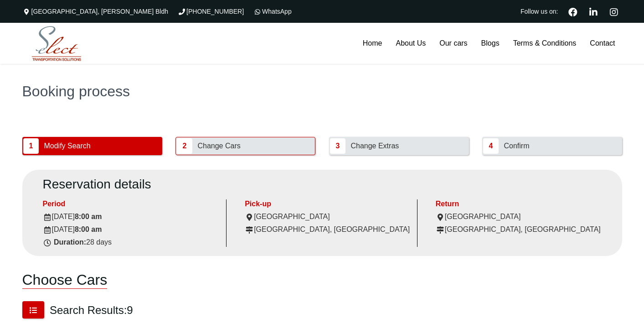  I want to click on h3: Search Results:, so click(91, 310).